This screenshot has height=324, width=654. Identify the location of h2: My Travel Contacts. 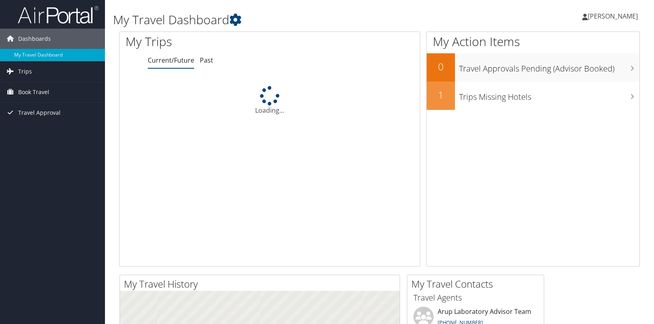
(477, 284).